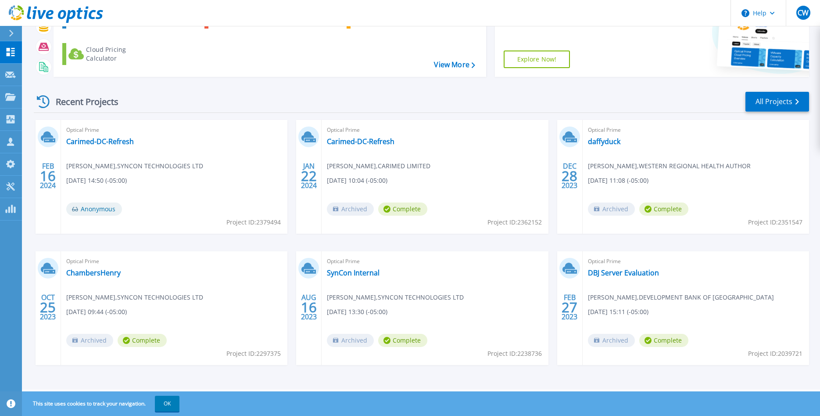 The height and width of the screenshot is (416, 820). I want to click on div: Recent Projects, so click(82, 101).